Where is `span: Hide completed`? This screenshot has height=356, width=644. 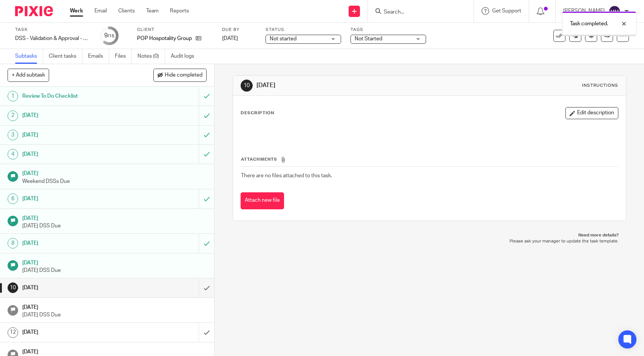
span: Hide completed is located at coordinates (183, 75).